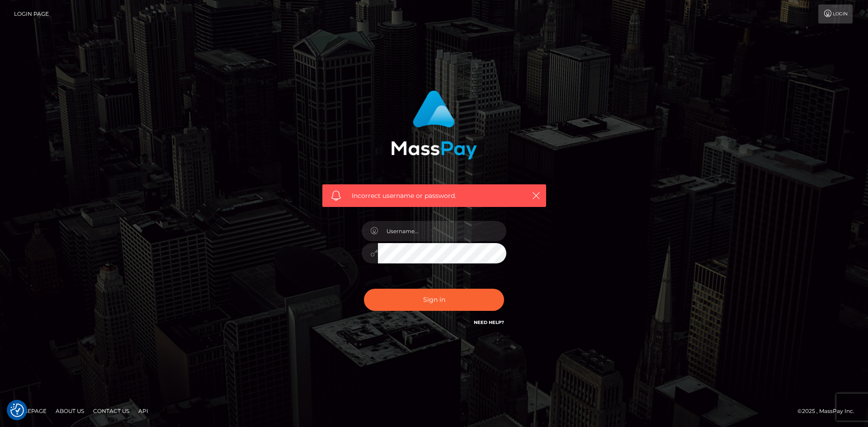 The height and width of the screenshot is (427, 868). What do you see at coordinates (30, 411) in the screenshot?
I see `a: Homepage` at bounding box center [30, 411].